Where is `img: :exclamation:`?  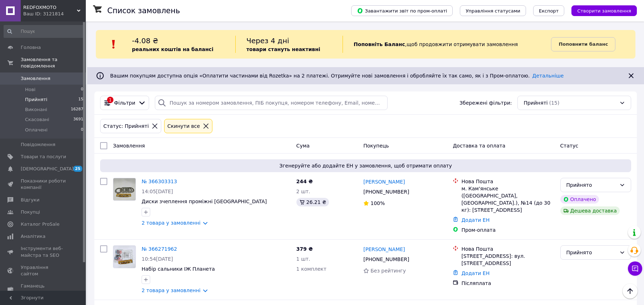
img: :exclamation: is located at coordinates (113, 45).